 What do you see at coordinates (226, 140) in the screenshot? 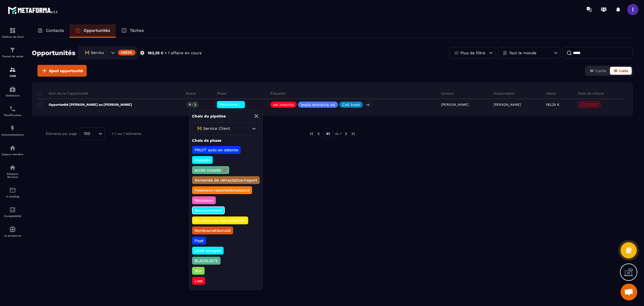
I see `p: Choix de phase` at bounding box center [226, 140].